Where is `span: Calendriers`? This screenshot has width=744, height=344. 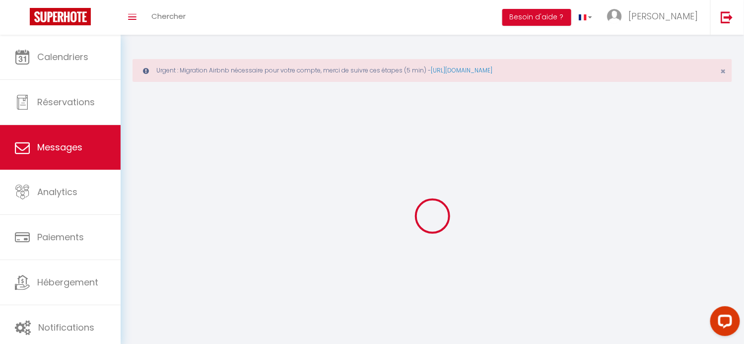
span: Calendriers is located at coordinates (63, 57).